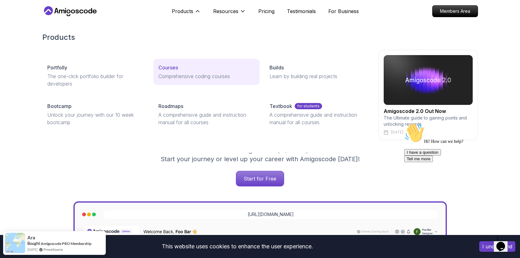  Describe the element at coordinates (66, 244) in the screenshot. I see `a: Amigoscode PRO Membership` at that location.